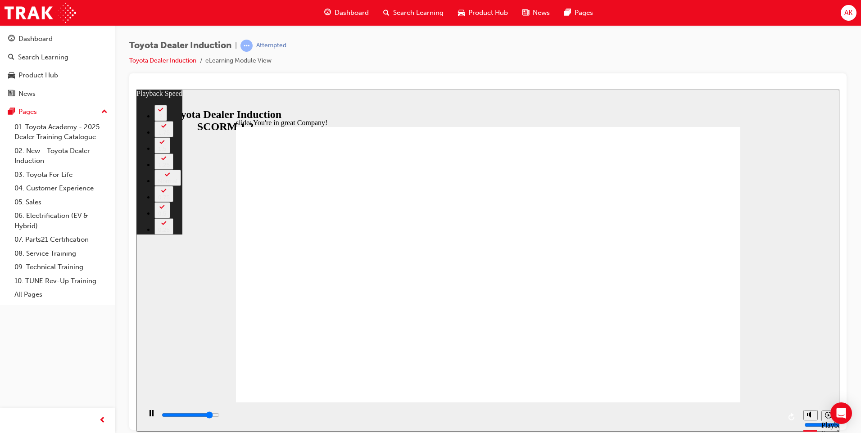 This screenshot has width=861, height=433. What do you see at coordinates (848, 13) in the screenshot?
I see `button: AK` at bounding box center [848, 13].